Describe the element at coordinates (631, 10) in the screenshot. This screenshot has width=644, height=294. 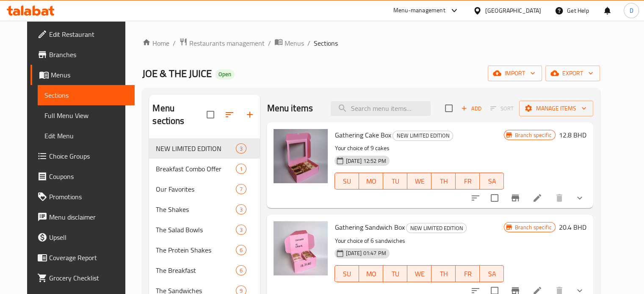
I see `span: D` at that location.